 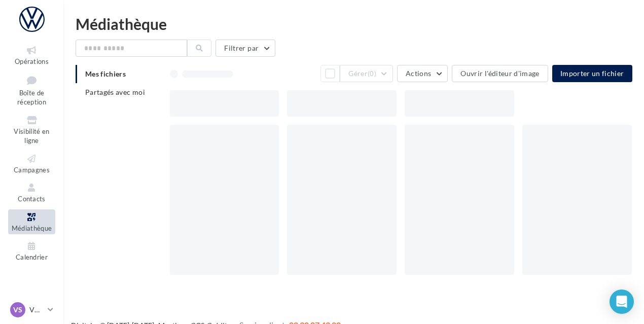 I want to click on span: (0), so click(x=372, y=74).